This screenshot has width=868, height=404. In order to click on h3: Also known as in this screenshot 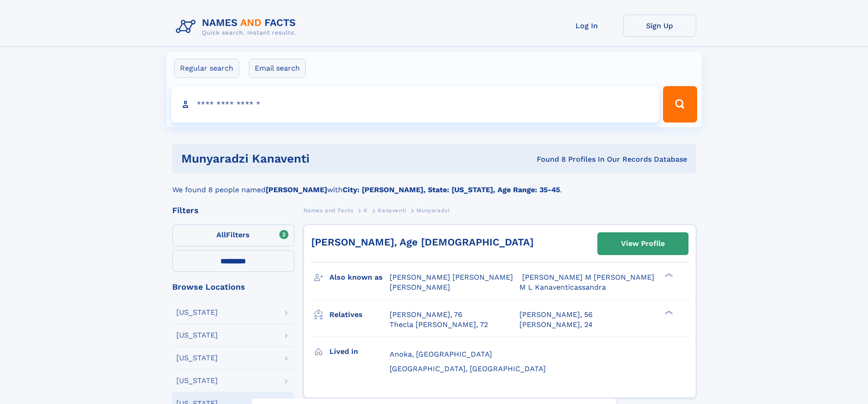, I will do `click(360, 277)`.